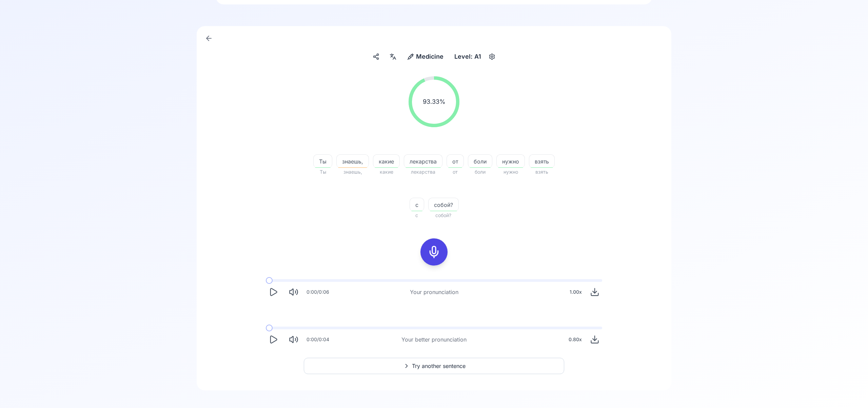 Image resolution: width=868 pixels, height=408 pixels. What do you see at coordinates (429, 57) in the screenshot?
I see `span: Medicine` at bounding box center [429, 57].